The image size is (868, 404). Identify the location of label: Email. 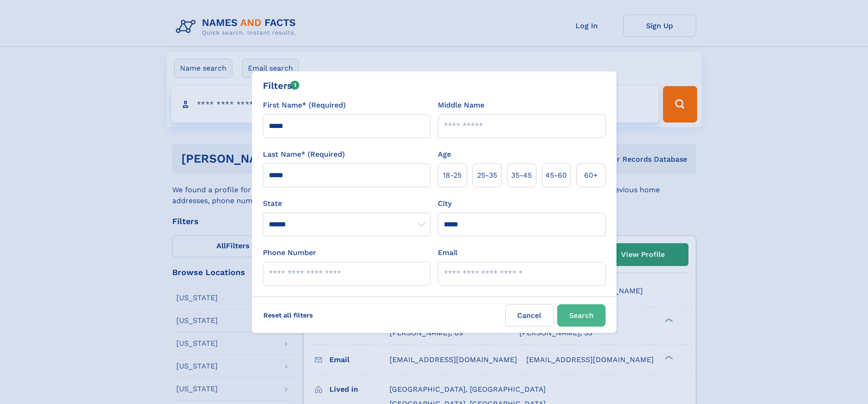
(447, 253).